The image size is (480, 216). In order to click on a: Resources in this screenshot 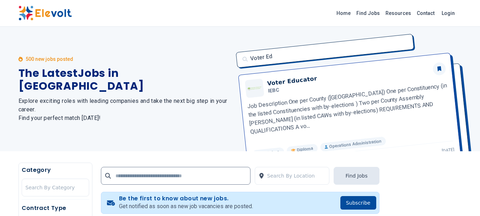, I will do `click(398, 13)`.